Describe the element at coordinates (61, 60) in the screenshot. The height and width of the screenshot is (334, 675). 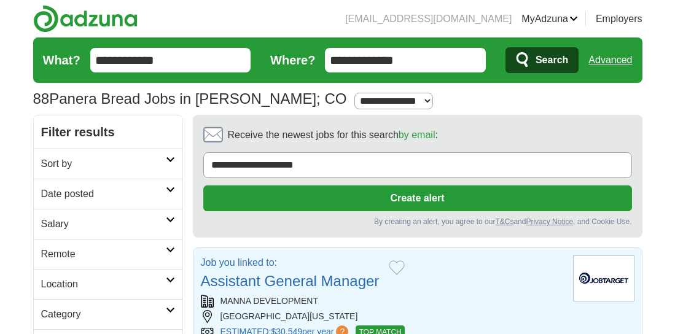
I see `label: What?` at that location.